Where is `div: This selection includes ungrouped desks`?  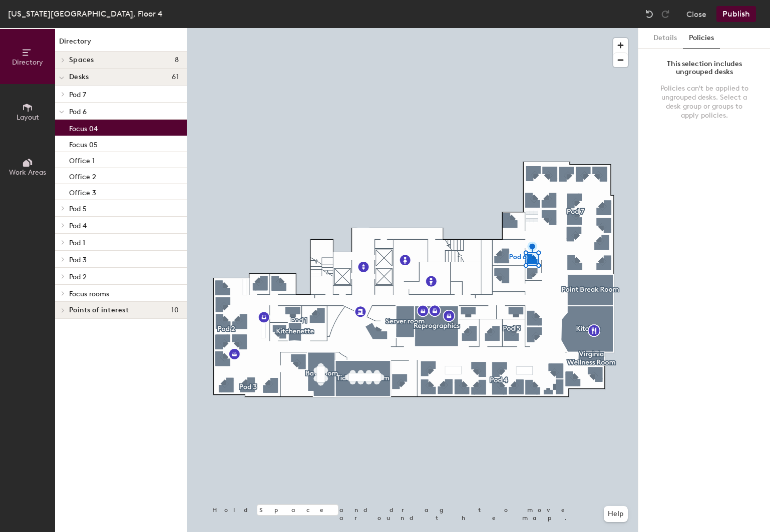 div: This selection includes ungrouped desks is located at coordinates (704, 68).